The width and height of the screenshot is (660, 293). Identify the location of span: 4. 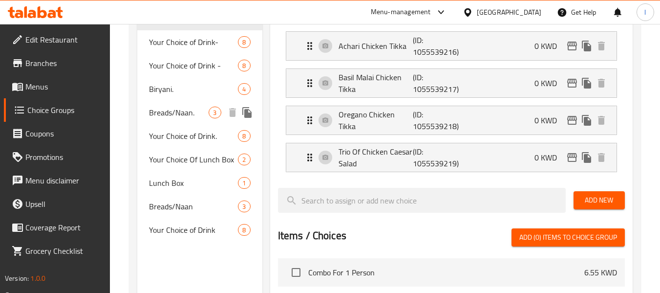
(244, 89).